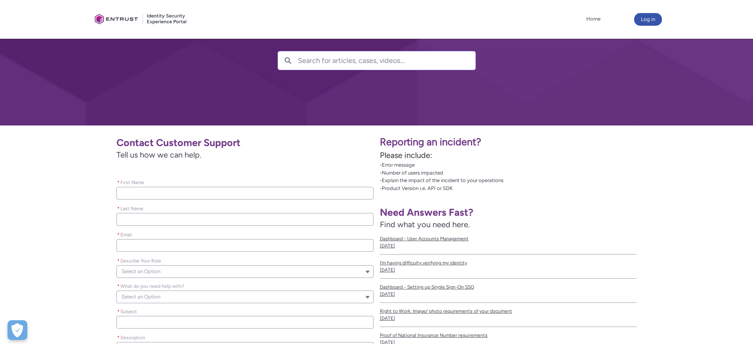  I want to click on label: Describe Your Role, so click(140, 260).